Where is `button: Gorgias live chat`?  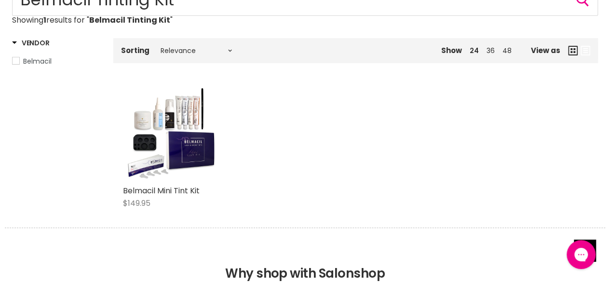 button: Gorgias live chat is located at coordinates (19, 18).